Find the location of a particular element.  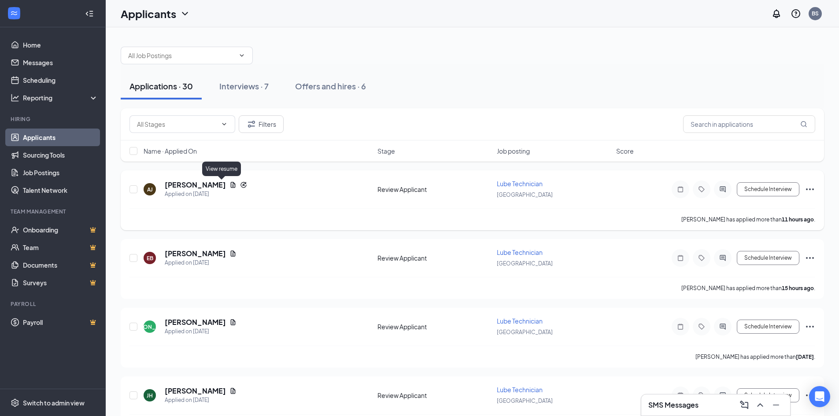

input: All Job Postings is located at coordinates (182, 56).